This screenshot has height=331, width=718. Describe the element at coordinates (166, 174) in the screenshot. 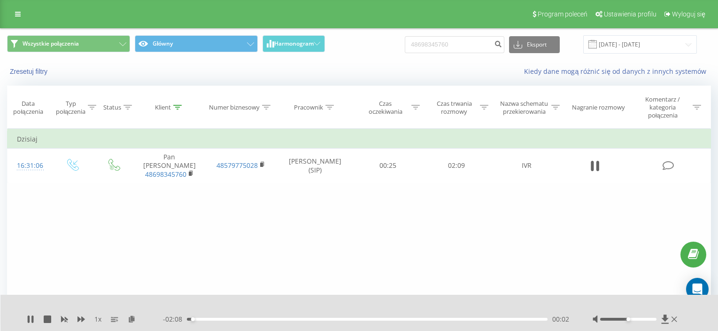

I see `a: 48698345760` at that location.